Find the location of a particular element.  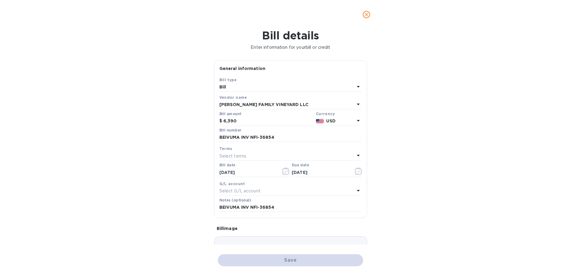

p: Enter information for your bill or credit is located at coordinates (291, 47).